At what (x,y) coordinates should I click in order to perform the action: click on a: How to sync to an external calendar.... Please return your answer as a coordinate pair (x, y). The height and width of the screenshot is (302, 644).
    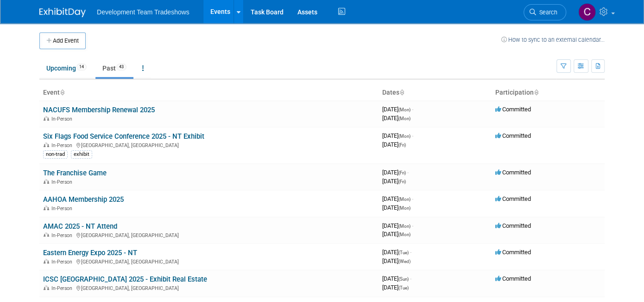
    Looking at the image, I should click on (553, 39).